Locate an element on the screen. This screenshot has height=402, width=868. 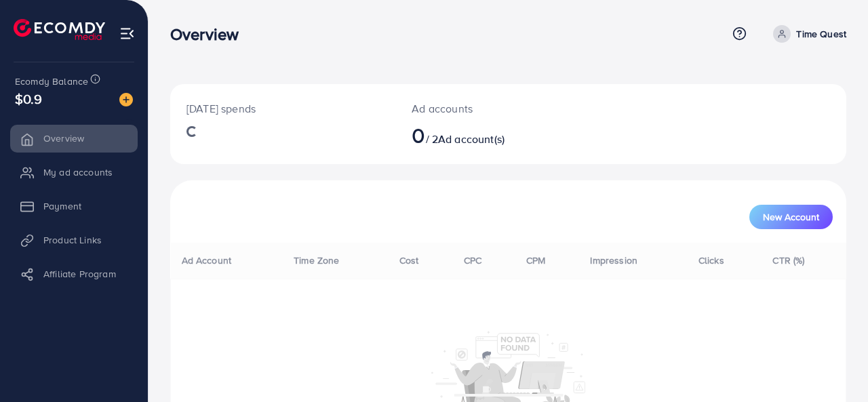
a: logo is located at coordinates (59, 29).